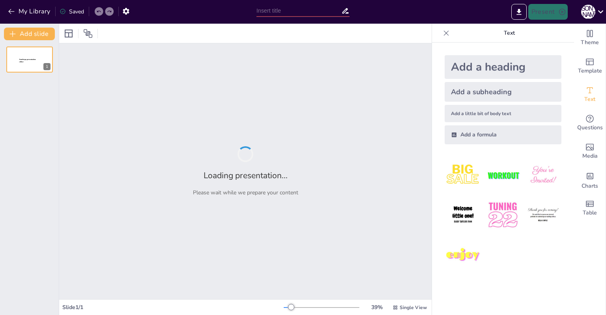 The image size is (606, 315). I want to click on span: Theme, so click(590, 43).